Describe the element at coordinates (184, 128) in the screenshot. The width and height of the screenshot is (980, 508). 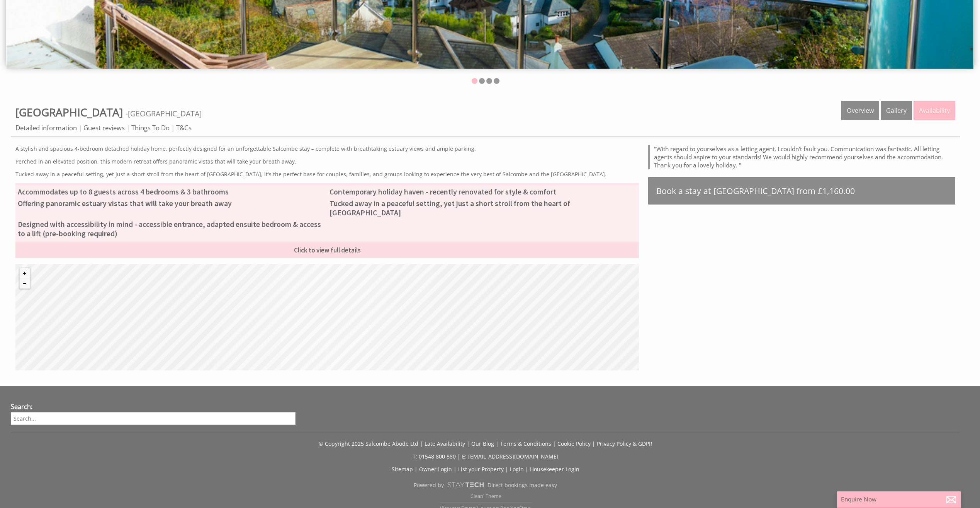
I see `a: T&Cs` at that location.